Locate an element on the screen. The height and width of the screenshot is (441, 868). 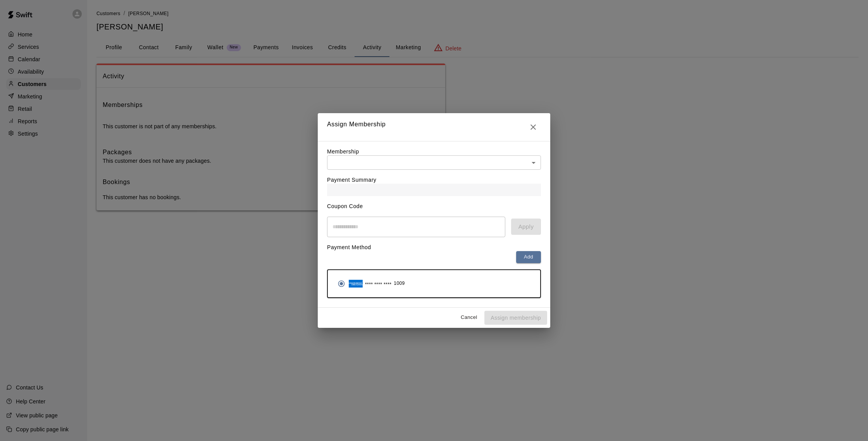
button: Add is located at coordinates (529, 257).